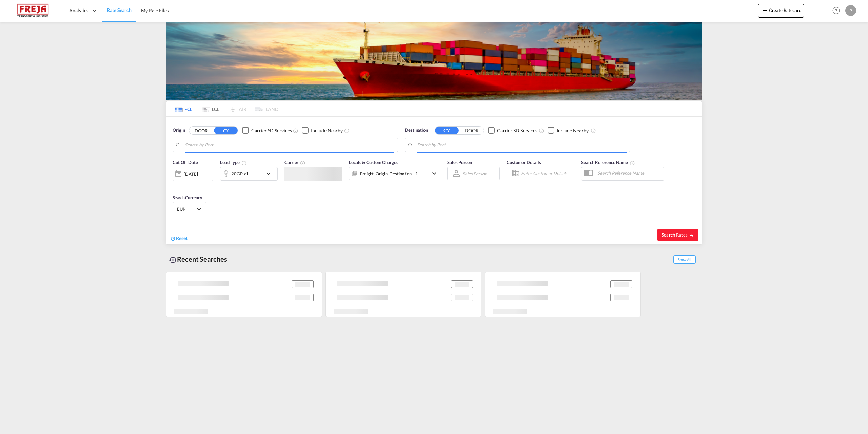 The image size is (868, 434). Describe the element at coordinates (155, 10) in the screenshot. I see `span: My Rate Files` at that location.